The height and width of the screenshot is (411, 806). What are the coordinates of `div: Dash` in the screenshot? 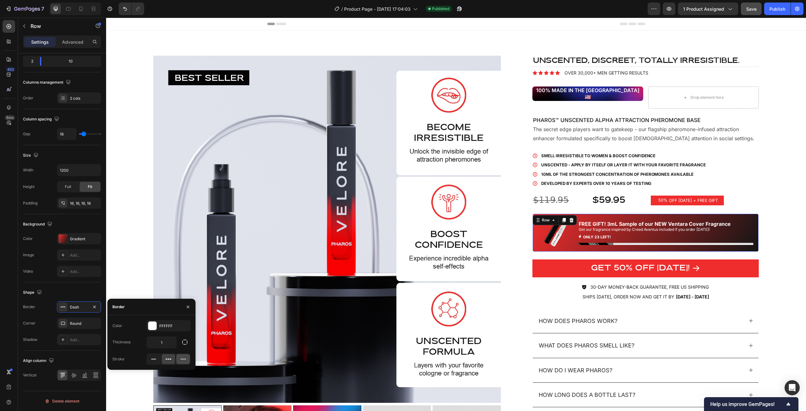 It's located at (79, 307).